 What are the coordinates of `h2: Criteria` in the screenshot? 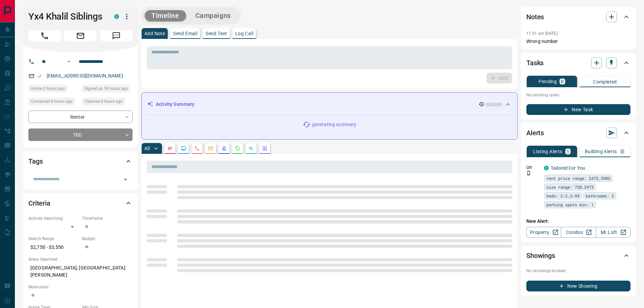 It's located at (39, 203).